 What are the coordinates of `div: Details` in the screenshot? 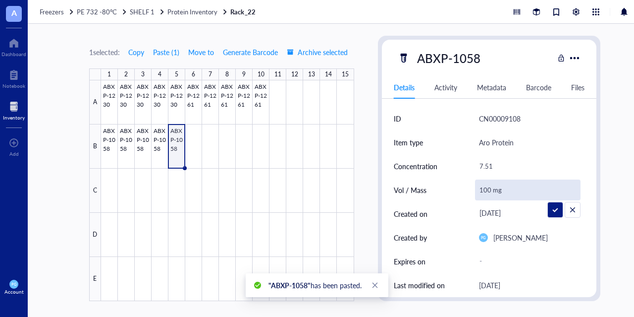 It's located at (404, 87).